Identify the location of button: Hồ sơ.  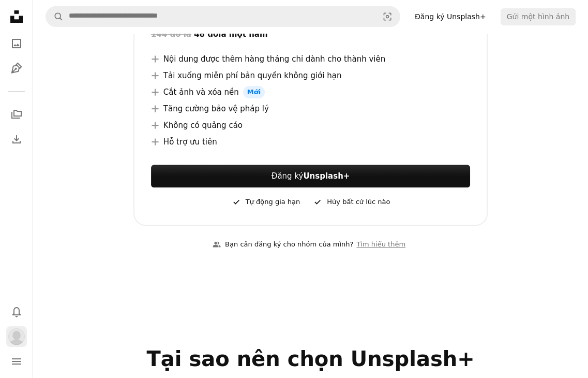
(17, 336).